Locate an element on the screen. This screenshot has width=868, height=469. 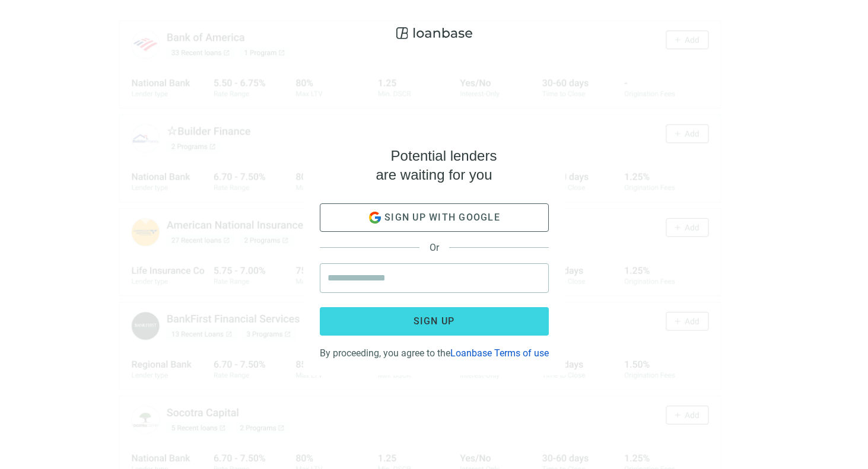
div: By proceeding, you agree to the is located at coordinates (434, 352).